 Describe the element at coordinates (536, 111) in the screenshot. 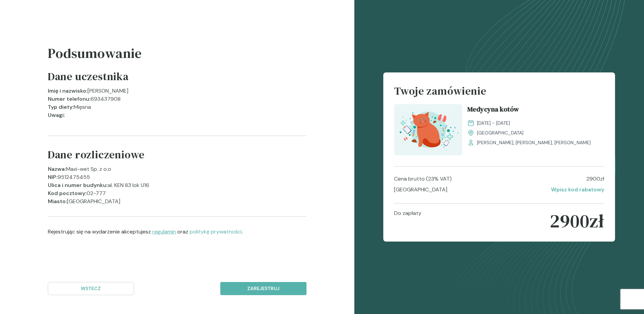

I see `a: Medycyna kotów` at that location.